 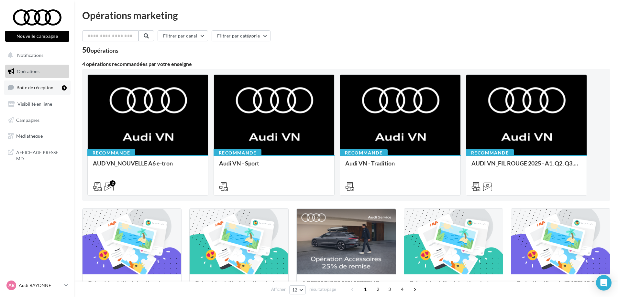 What do you see at coordinates (603, 283) in the screenshot?
I see `div: Open Intercom Messenger` at bounding box center [603, 283].